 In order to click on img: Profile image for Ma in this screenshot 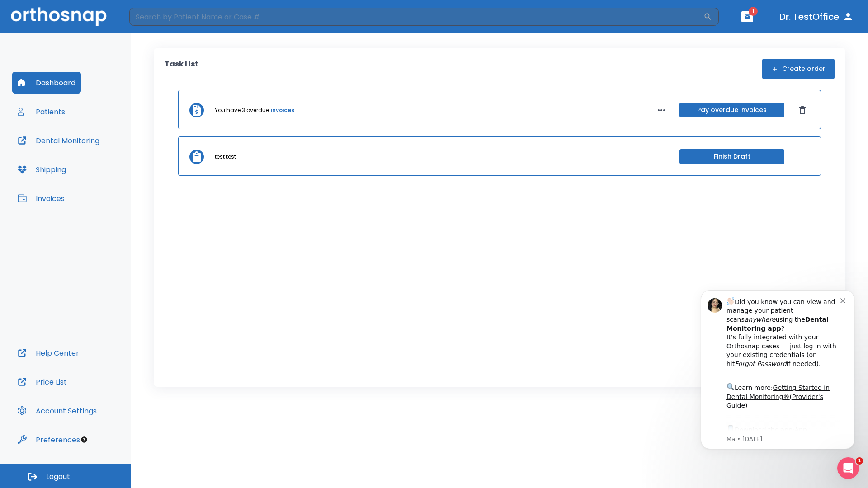, I will do `click(27, 29)`.